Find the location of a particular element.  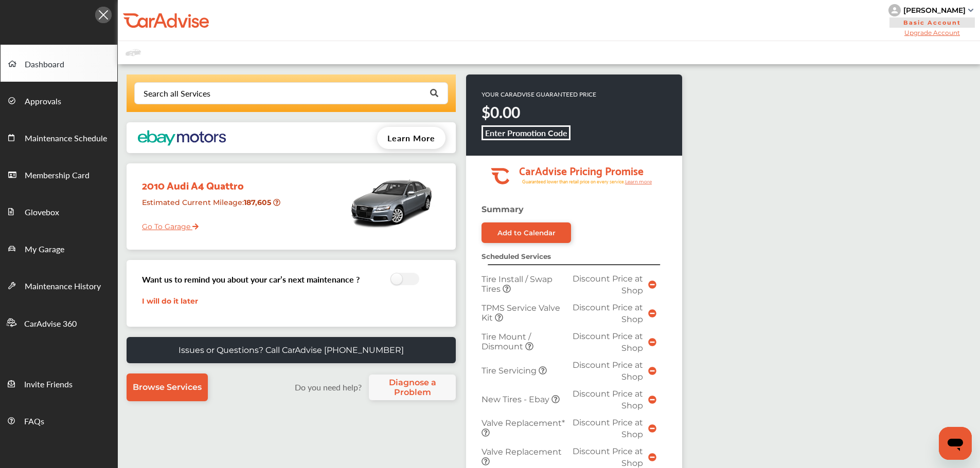

strong: $0.00 is located at coordinates (501, 112).